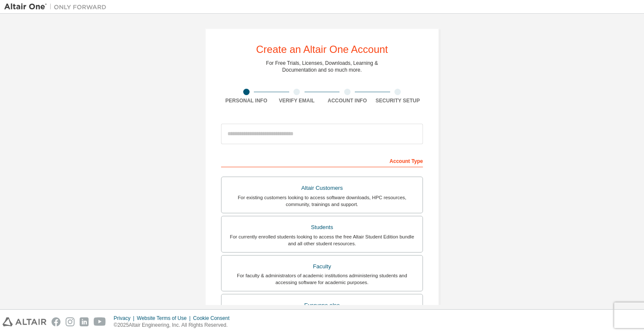 The image size is (644, 334). I want to click on div: For existing customers looking to access software downloads, HPC resources, community, trainings ..., so click(322, 201).